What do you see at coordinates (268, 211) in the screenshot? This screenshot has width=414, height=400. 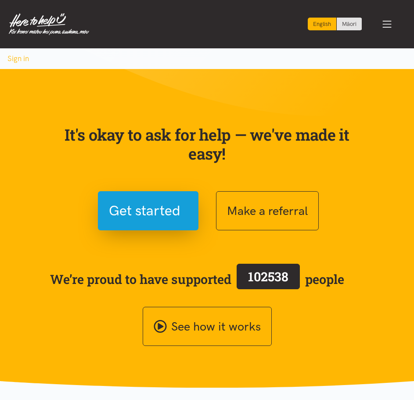 I see `button: Make a referral` at bounding box center [268, 211].